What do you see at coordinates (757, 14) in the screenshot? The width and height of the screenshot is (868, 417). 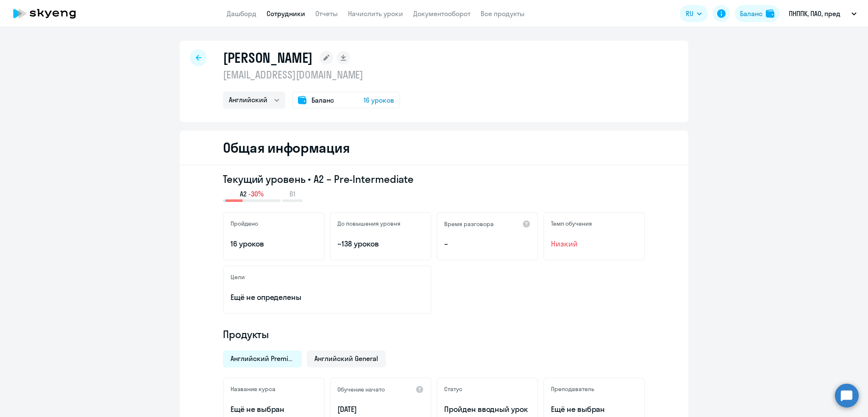 I see `button: Балансbalance` at bounding box center [757, 14].